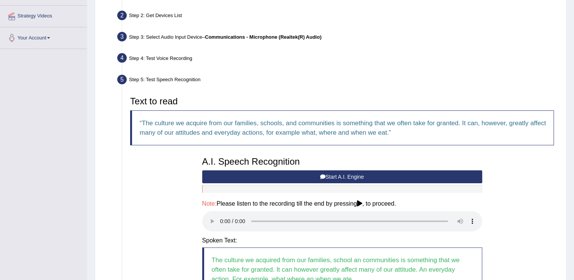  Describe the element at coordinates (342, 128) in the screenshot. I see `q: The culture we acquire from our families, schools, and communities is something that we often tak...` at that location.